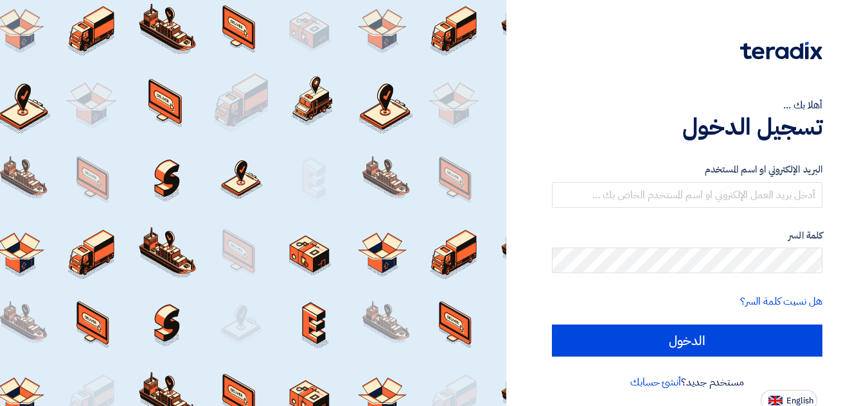 The width and height of the screenshot is (868, 406). Describe the element at coordinates (687, 127) in the screenshot. I see `h1: تسجيل الدخول` at that location.